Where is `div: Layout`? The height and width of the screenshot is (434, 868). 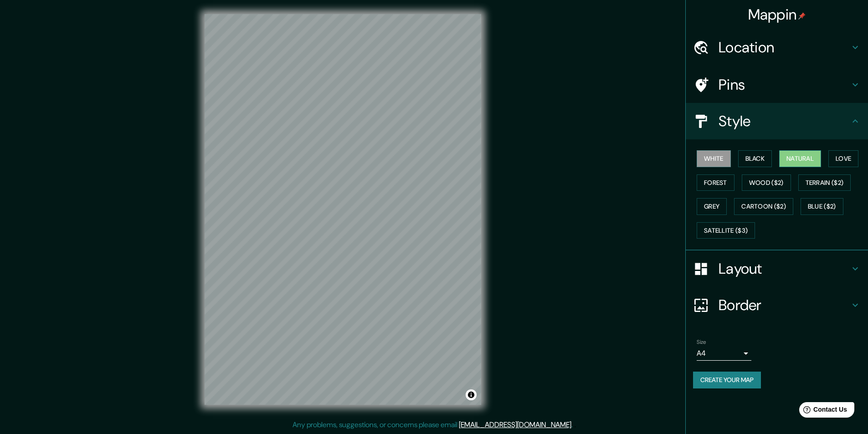
div: Layout is located at coordinates (777, 268).